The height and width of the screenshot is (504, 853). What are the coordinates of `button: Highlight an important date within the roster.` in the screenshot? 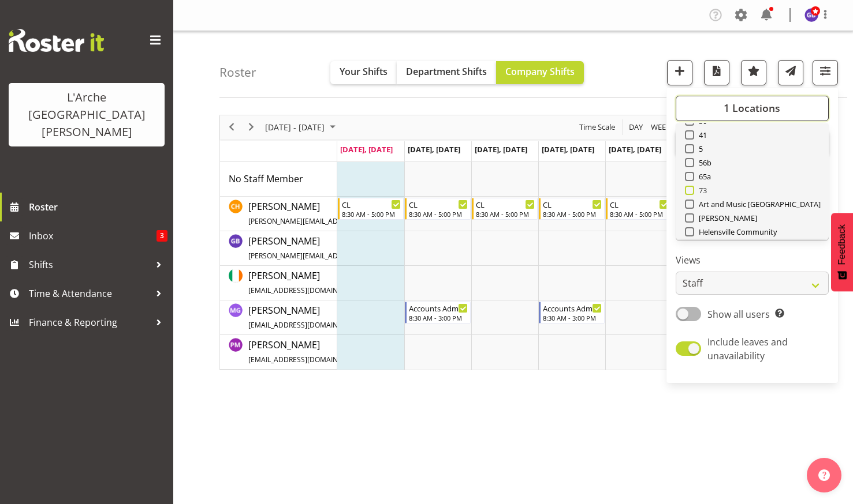 It's located at (754, 73).